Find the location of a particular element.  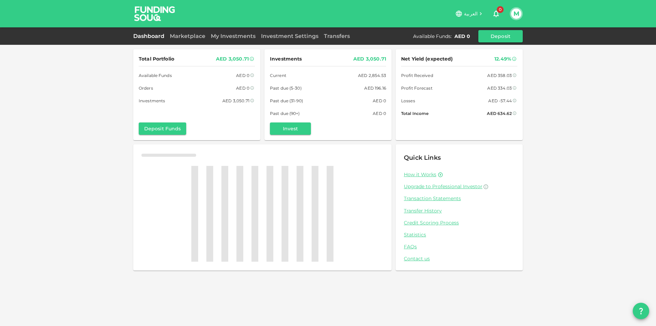

a: Credit Scoring Process is located at coordinates (459, 223).